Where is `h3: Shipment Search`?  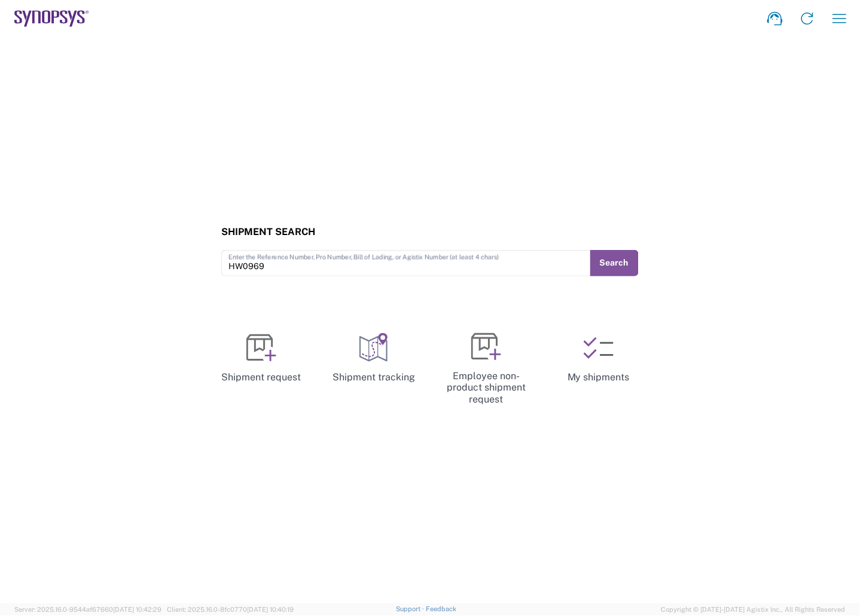
h3: Shipment Search is located at coordinates (430, 232).